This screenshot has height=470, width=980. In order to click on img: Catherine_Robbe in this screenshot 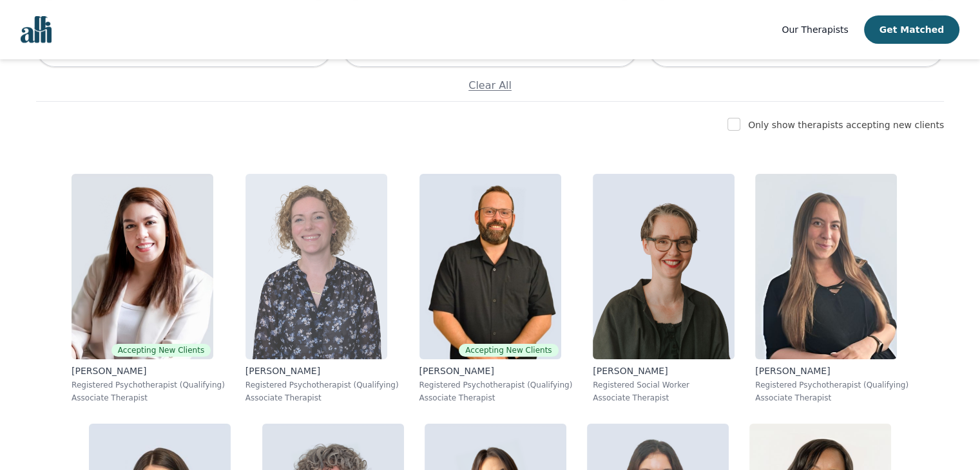, I will do `click(317, 267)`.